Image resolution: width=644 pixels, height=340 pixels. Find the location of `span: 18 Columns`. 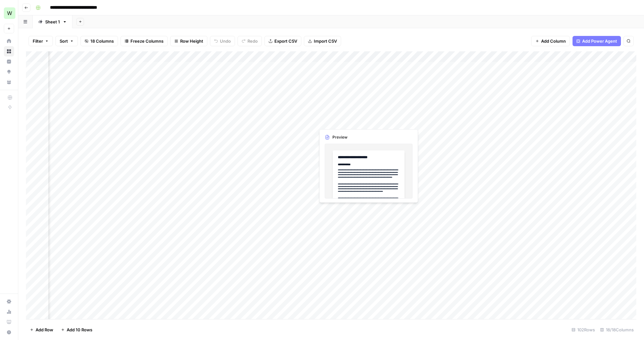

span: 18 Columns is located at coordinates (102, 41).